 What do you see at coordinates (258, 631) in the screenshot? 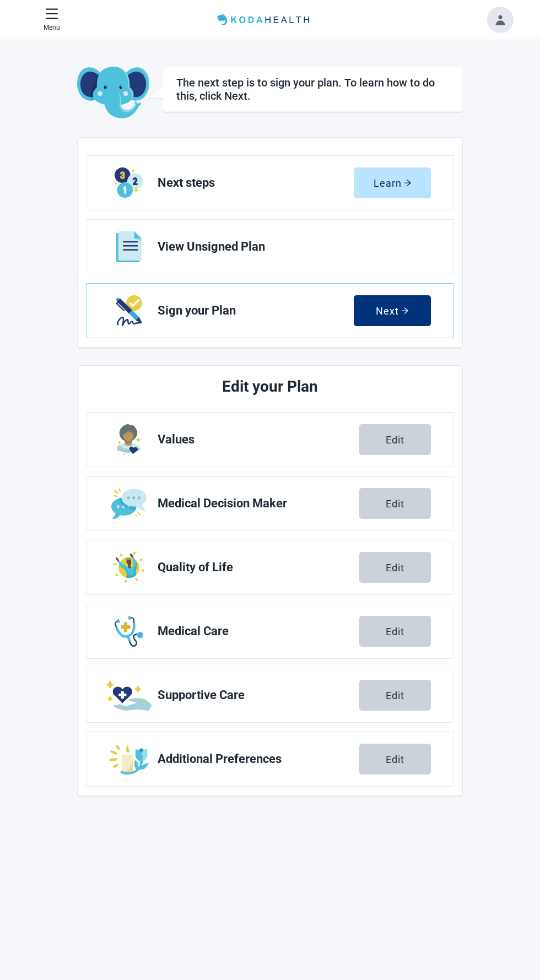
I see `span: Medical Care` at bounding box center [258, 631].